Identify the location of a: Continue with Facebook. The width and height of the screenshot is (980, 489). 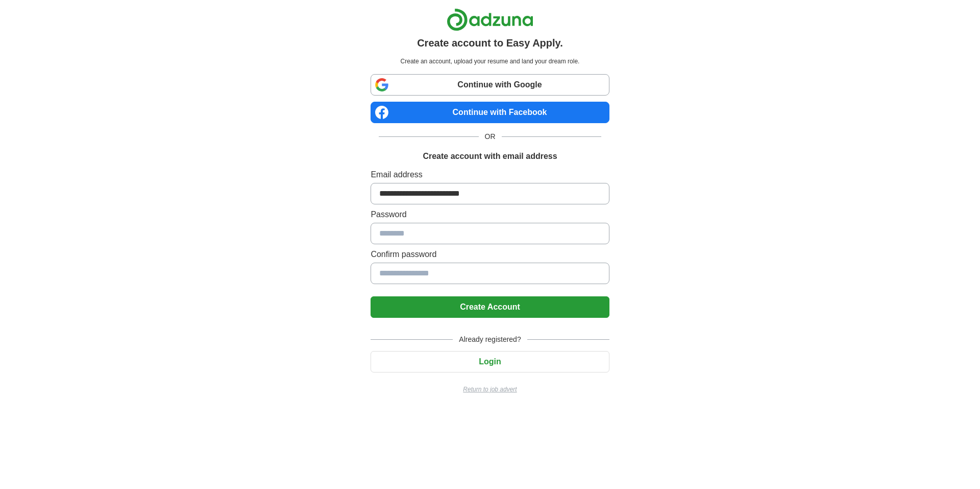
(489, 113).